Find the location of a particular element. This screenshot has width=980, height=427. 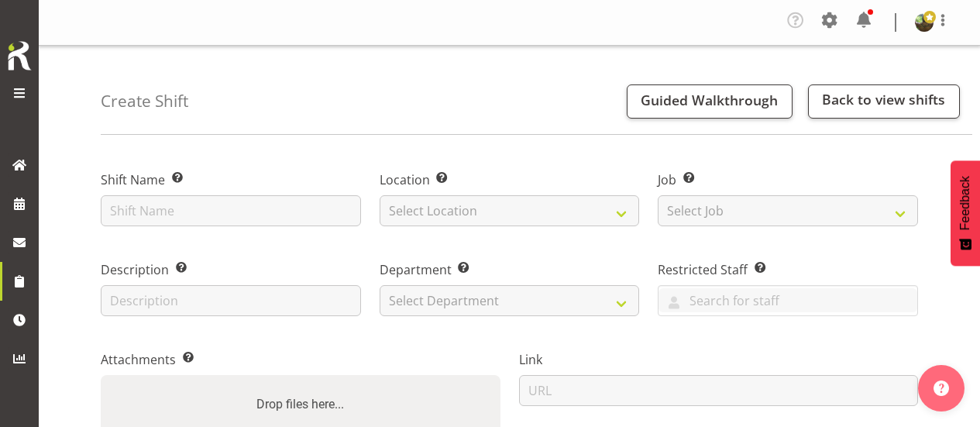

img: help-xxl-2.png is located at coordinates (941, 388).